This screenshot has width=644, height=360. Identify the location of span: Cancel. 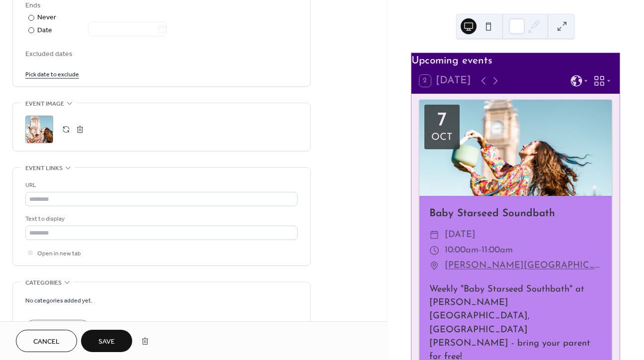
(46, 342).